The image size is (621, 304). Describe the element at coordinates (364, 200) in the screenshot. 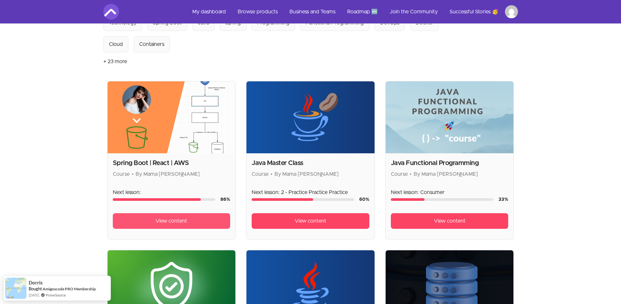

I see `span: 60 %` at that location.